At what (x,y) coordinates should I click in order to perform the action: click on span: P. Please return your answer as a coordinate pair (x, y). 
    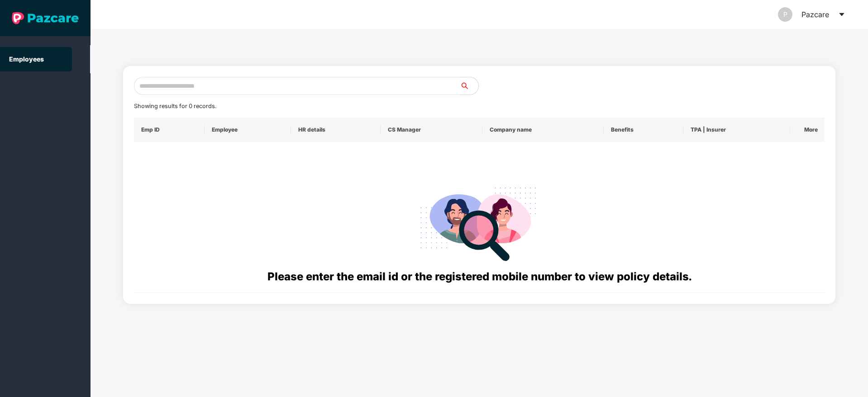
    Looking at the image, I should click on (786, 14).